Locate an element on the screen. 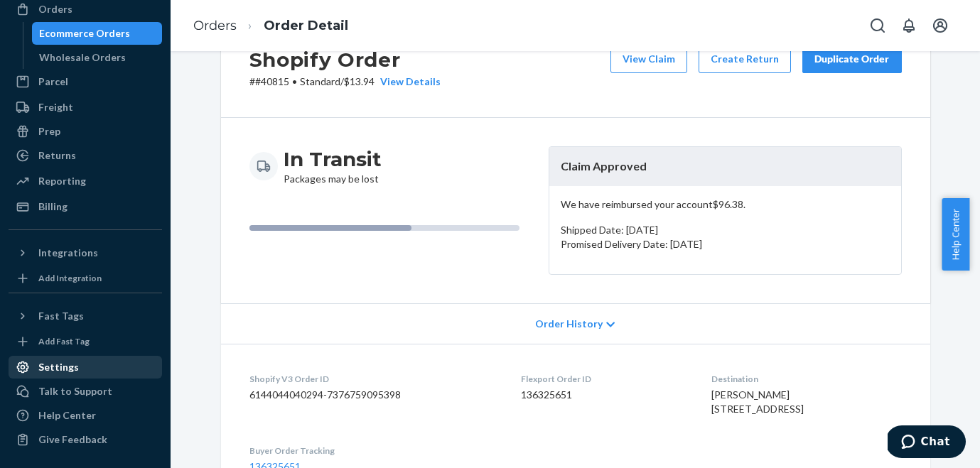 The height and width of the screenshot is (468, 980). div: Ecommerce Orders is located at coordinates (85, 34).